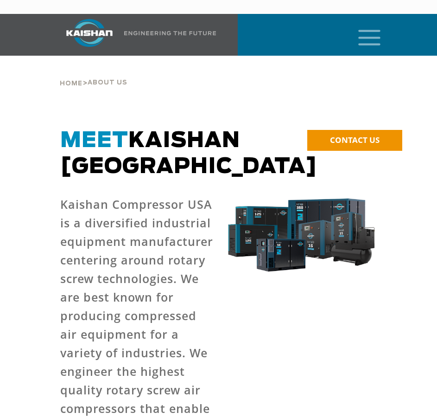  I want to click on span: Home, so click(71, 83).